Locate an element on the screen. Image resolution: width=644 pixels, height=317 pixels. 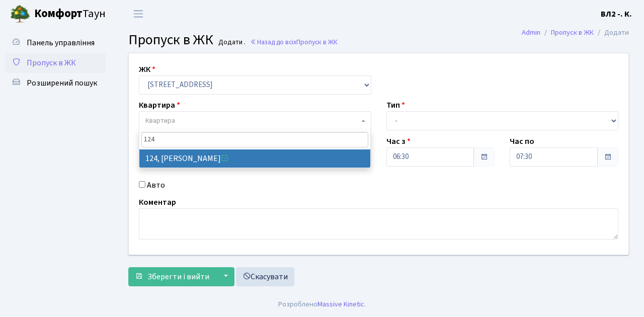
span: Розширений пошук is located at coordinates (62, 83).